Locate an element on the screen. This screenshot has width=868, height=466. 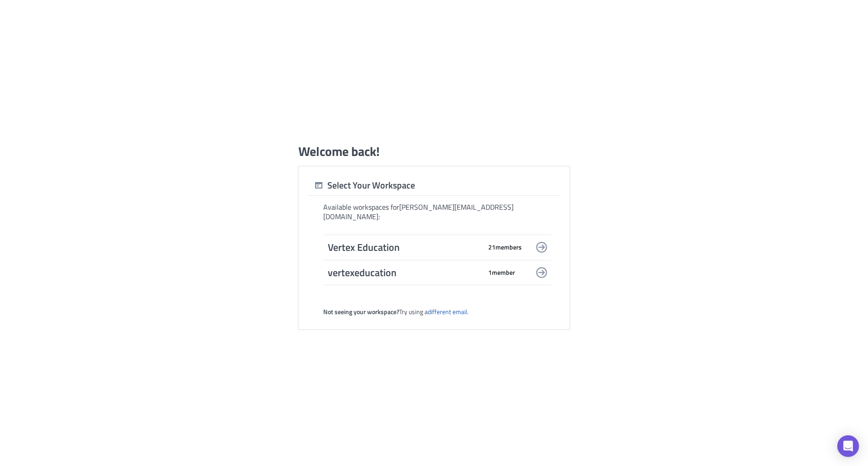
div: Open Intercom Messenger is located at coordinates (848, 446).